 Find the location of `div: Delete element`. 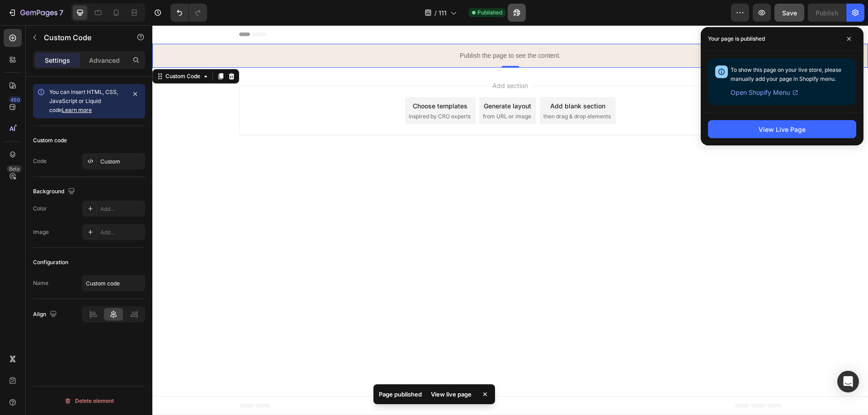

div: Delete element is located at coordinates (89, 401).